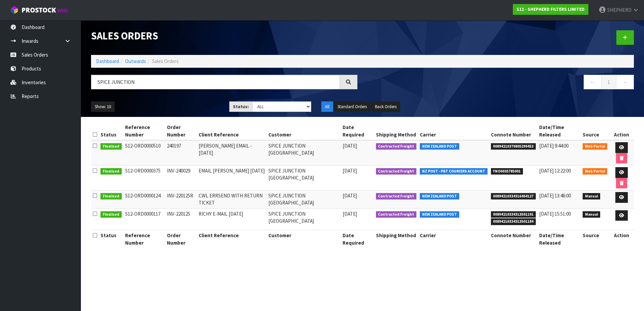 Image resolution: width=644 pixels, height=311 pixels. Describe the element at coordinates (144, 199) in the screenshot. I see `td: S12-ORD0000124` at that location.